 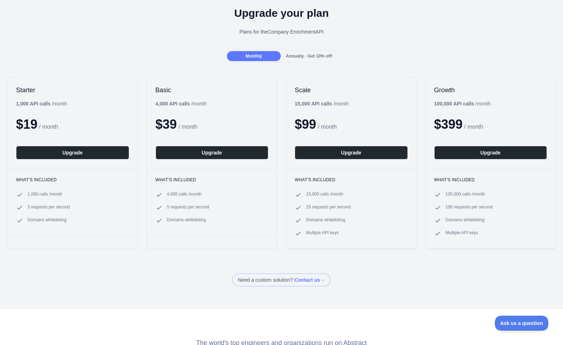 I want to click on span: $ 99, so click(x=306, y=124).